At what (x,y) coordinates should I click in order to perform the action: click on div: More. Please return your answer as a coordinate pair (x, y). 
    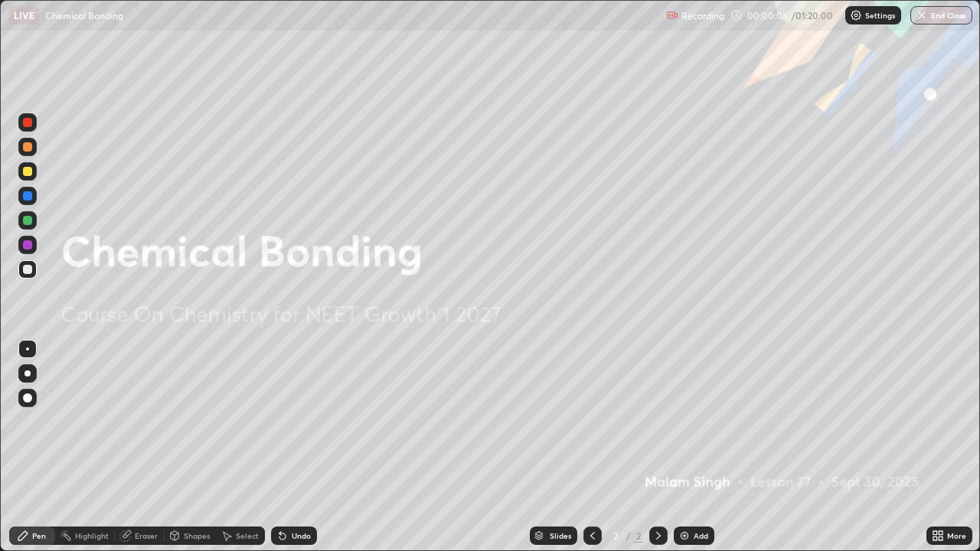
    Looking at the image, I should click on (957, 536).